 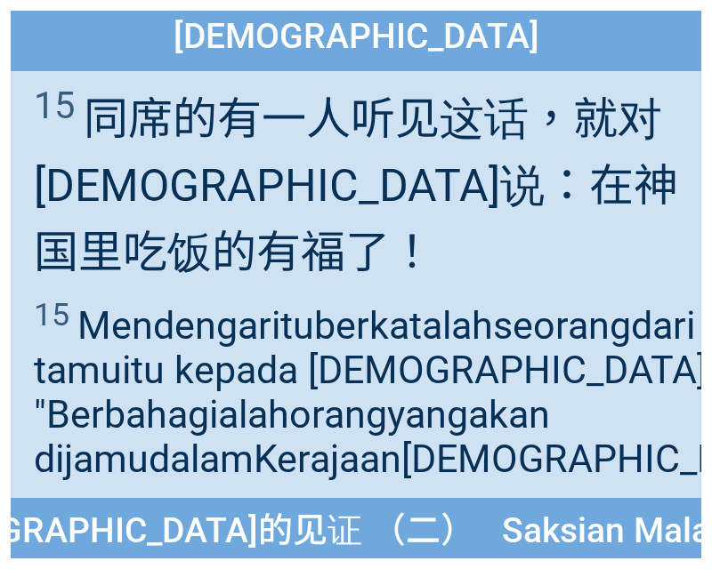 I want to click on wg2316: 国, so click(x=234, y=253).